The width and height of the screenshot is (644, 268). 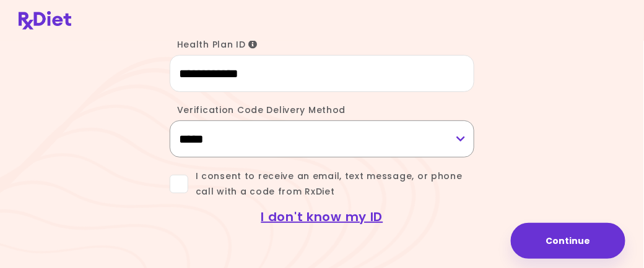 What do you see at coordinates (45, 21) in the screenshot?
I see `img: RxDiet` at bounding box center [45, 21].